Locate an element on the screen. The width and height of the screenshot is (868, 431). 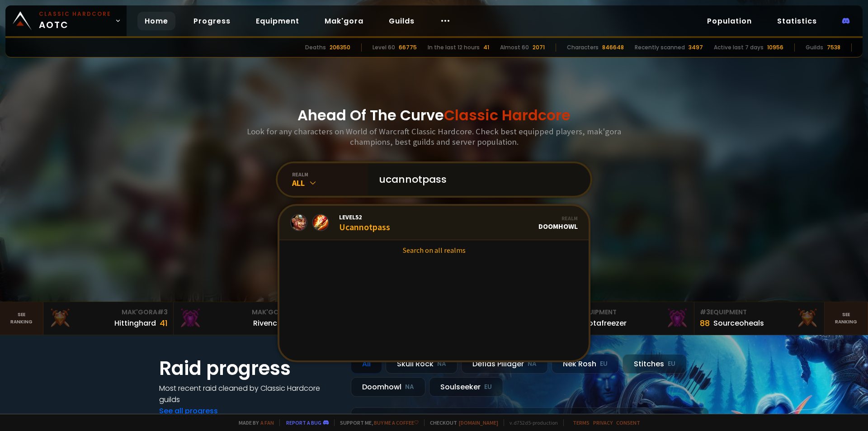
span: AOTC is located at coordinates (75, 21).